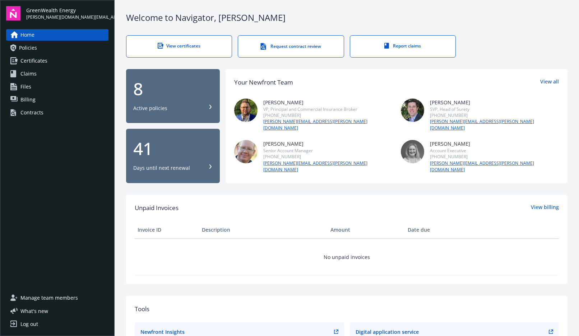 Image resolution: width=579 pixels, height=336 pixels. What do you see at coordinates (27, 35) in the screenshot?
I see `span: Home` at bounding box center [27, 35].